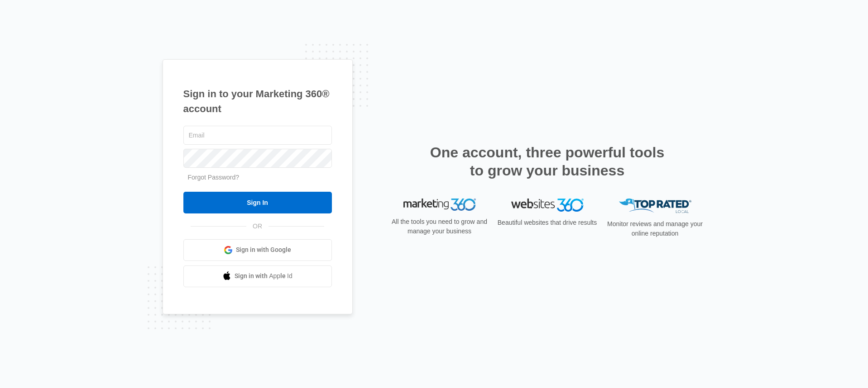 This screenshot has width=868, height=388. I want to click on a: Sign in with Apple Id, so click(258, 277).